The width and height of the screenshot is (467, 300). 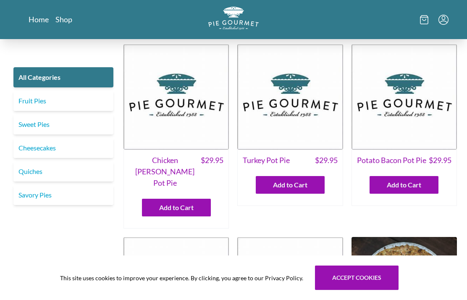 I want to click on a: Fruit Pies, so click(x=63, y=101).